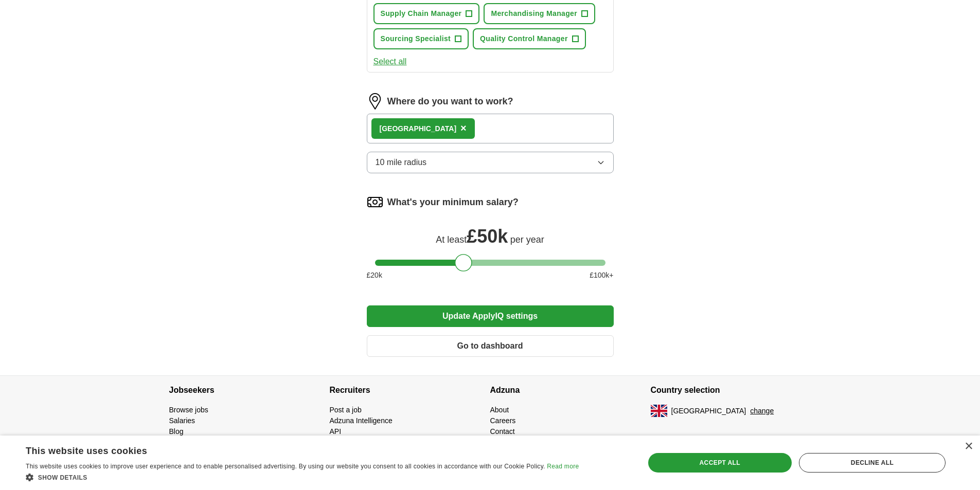 This screenshot has height=490, width=980. Describe the element at coordinates (968, 446) in the screenshot. I see `div: Close` at that location.